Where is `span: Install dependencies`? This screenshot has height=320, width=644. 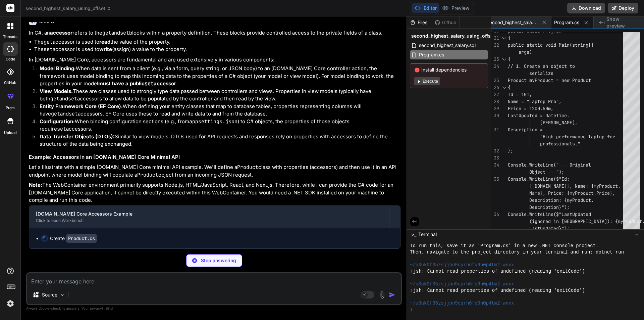 span: Install dependencies is located at coordinates (449, 70).